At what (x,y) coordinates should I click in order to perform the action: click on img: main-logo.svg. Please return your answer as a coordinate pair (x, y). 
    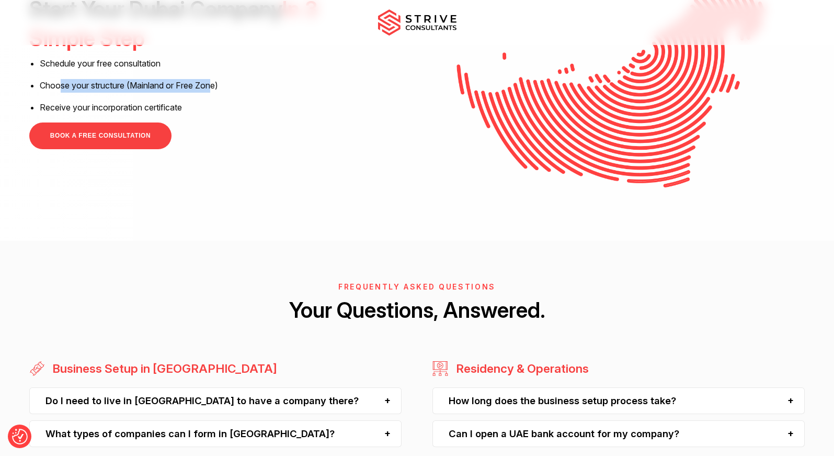
    Looking at the image, I should click on (417, 22).